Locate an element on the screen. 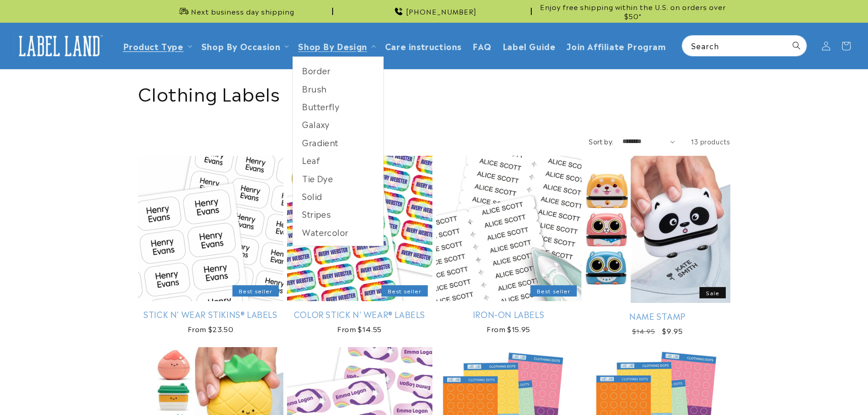  button: Search is located at coordinates (797, 46).